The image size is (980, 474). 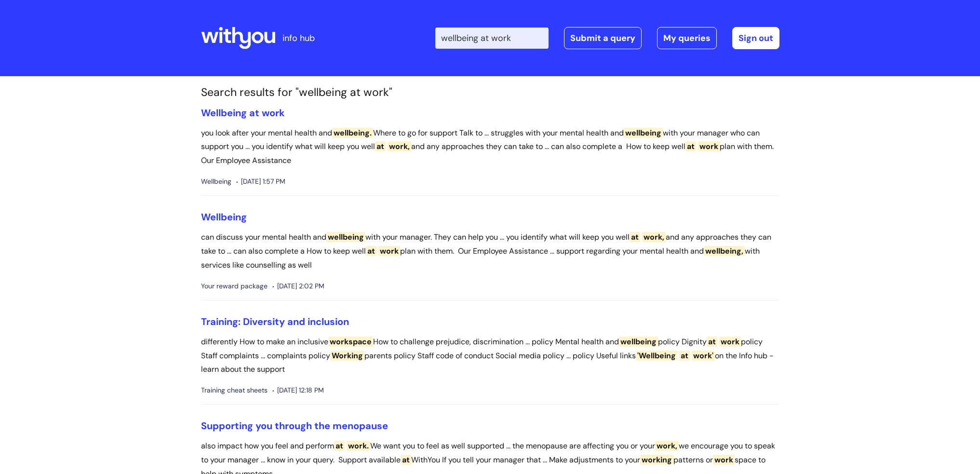 I want to click on a: Wellbeing at work, so click(x=243, y=113).